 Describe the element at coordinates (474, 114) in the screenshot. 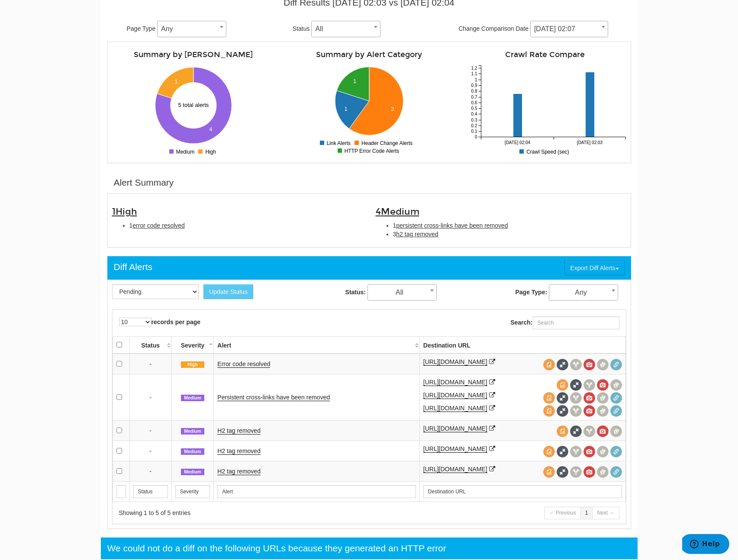

I see `tspan: 0.4` at that location.